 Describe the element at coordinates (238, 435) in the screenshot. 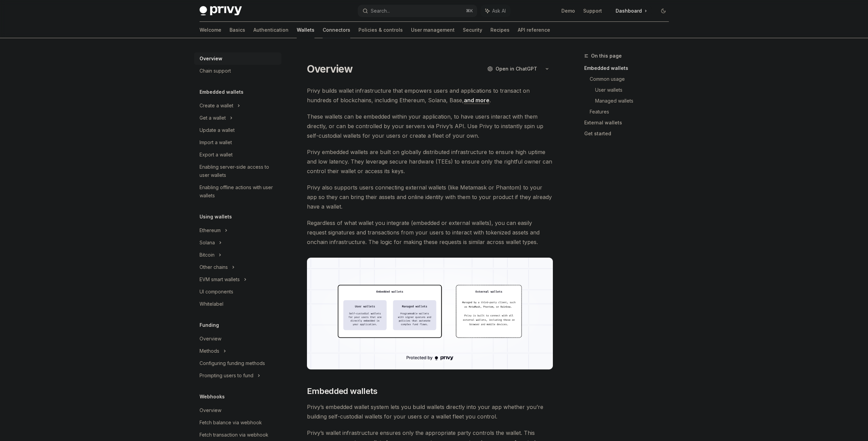

I see `a: Fetch transaction via webhook` at that location.